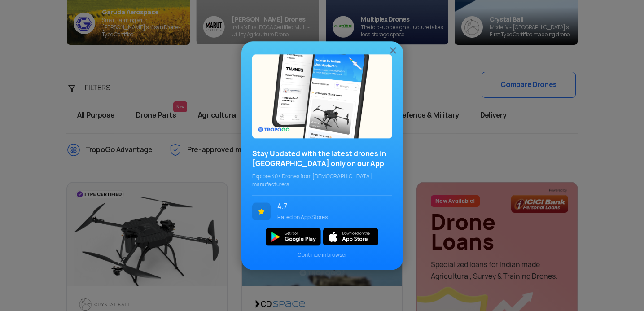 Image resolution: width=644 pixels, height=311 pixels. I want to click on span: Rated on App Stores, so click(331, 217).